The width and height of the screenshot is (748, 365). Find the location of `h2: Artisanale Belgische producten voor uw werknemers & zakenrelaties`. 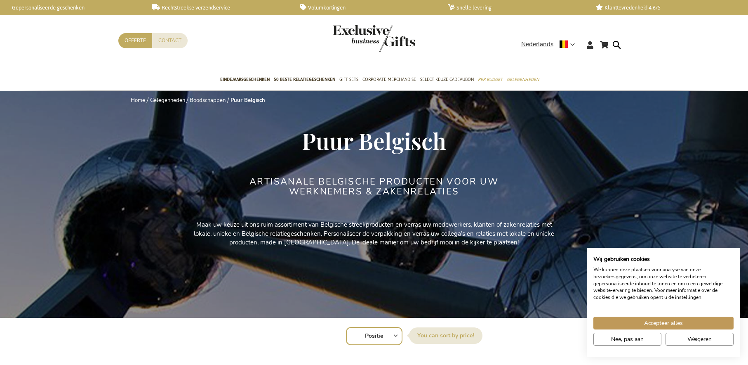

h2: Artisanale Belgische producten voor uw werknemers & zakenrelaties is located at coordinates (374, 186).